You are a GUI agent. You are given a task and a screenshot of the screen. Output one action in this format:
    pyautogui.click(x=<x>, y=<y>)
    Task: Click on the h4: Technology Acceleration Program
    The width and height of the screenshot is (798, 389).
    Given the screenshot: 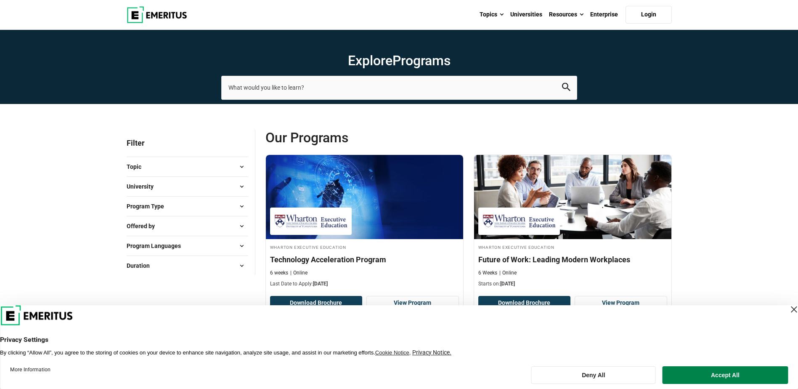 What is the action you would take?
    pyautogui.click(x=364, y=259)
    